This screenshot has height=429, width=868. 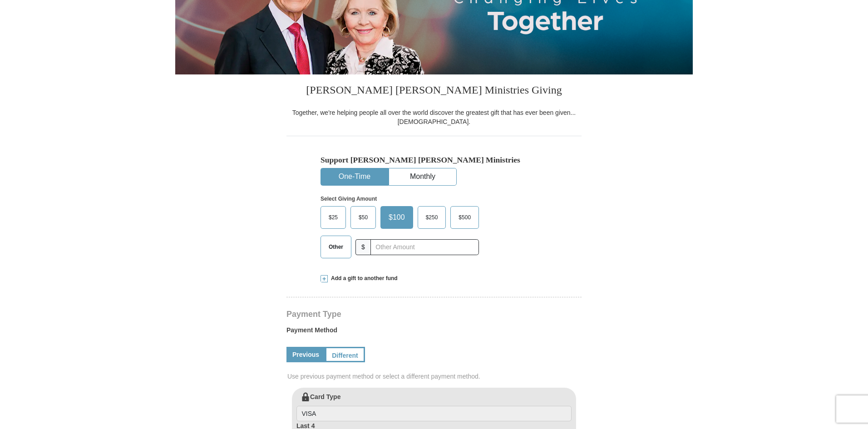 What do you see at coordinates (435, 376) in the screenshot?
I see `span: Use previous payment method or select a different payment method.` at bounding box center [435, 376].